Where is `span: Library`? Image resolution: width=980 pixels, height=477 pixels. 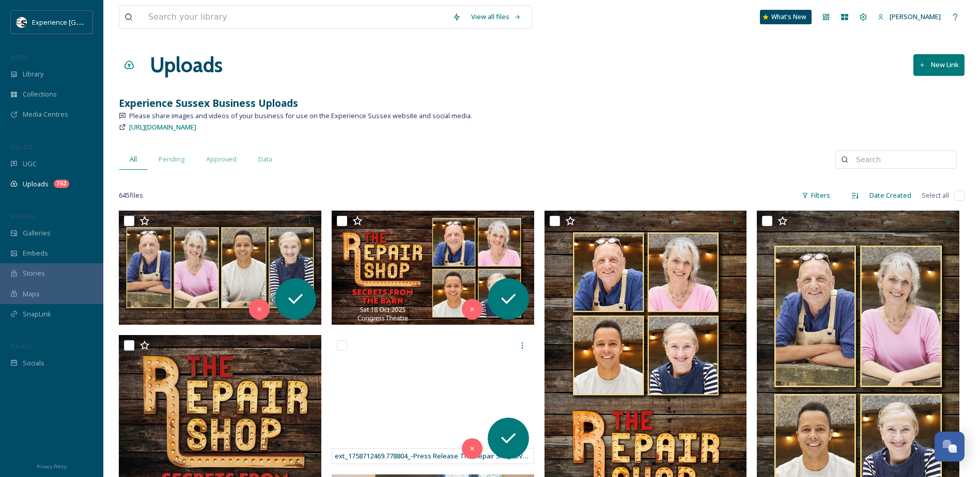 span: Library is located at coordinates (33, 74).